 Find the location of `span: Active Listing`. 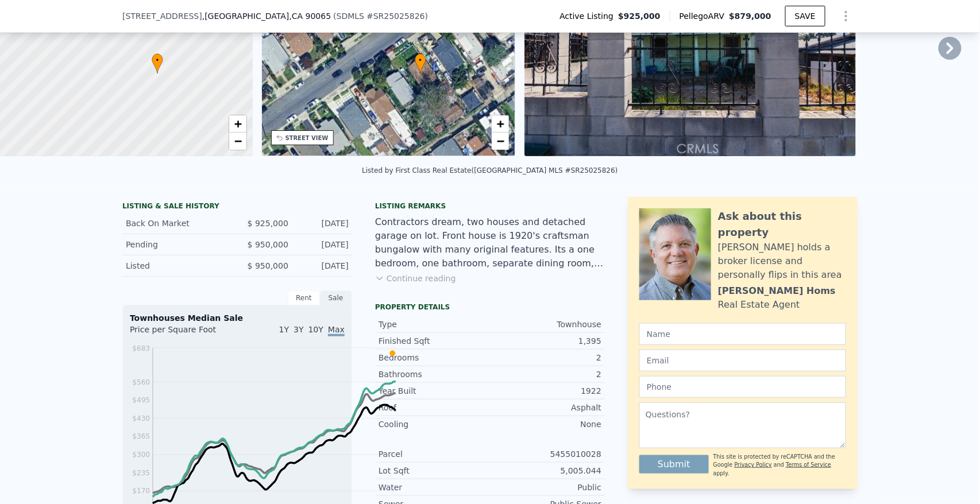

span: Active Listing is located at coordinates (588, 16).